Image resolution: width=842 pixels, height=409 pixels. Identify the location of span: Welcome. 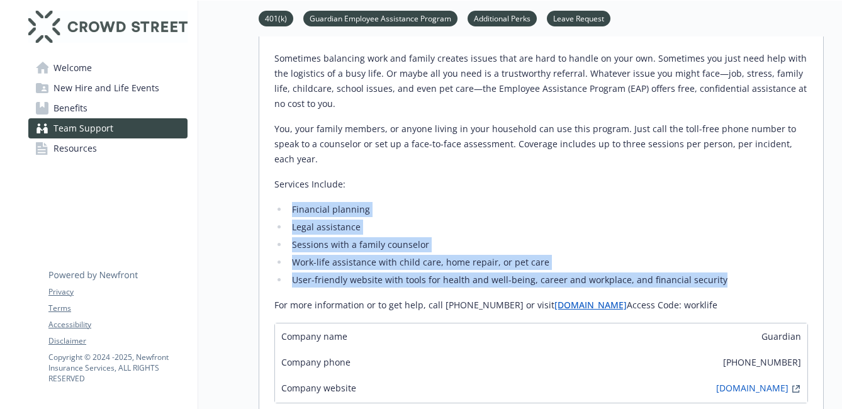
(72, 68).